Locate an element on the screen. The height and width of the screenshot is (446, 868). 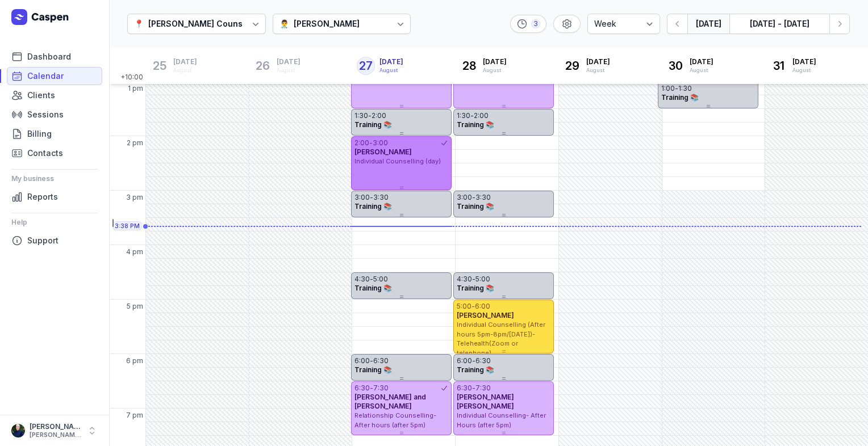
span: 6 pm is located at coordinates (134, 361).